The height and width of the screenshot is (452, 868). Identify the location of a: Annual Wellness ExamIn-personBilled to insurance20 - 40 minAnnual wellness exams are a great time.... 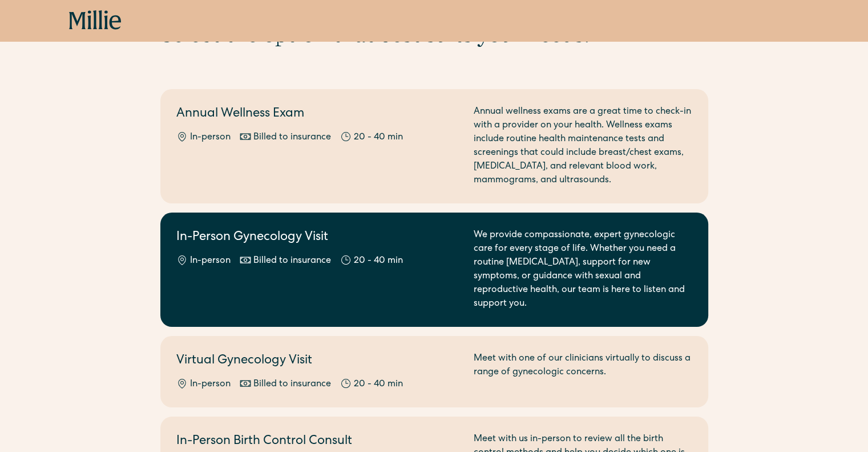
(434, 147).